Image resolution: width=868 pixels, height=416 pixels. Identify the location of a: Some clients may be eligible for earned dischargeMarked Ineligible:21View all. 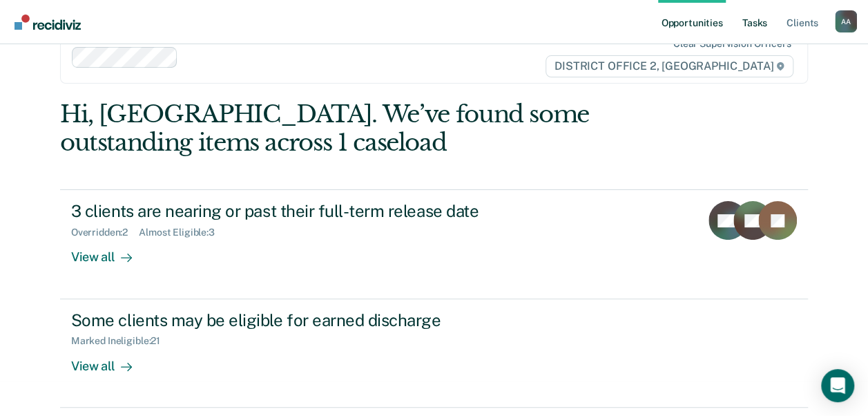
(434, 353).